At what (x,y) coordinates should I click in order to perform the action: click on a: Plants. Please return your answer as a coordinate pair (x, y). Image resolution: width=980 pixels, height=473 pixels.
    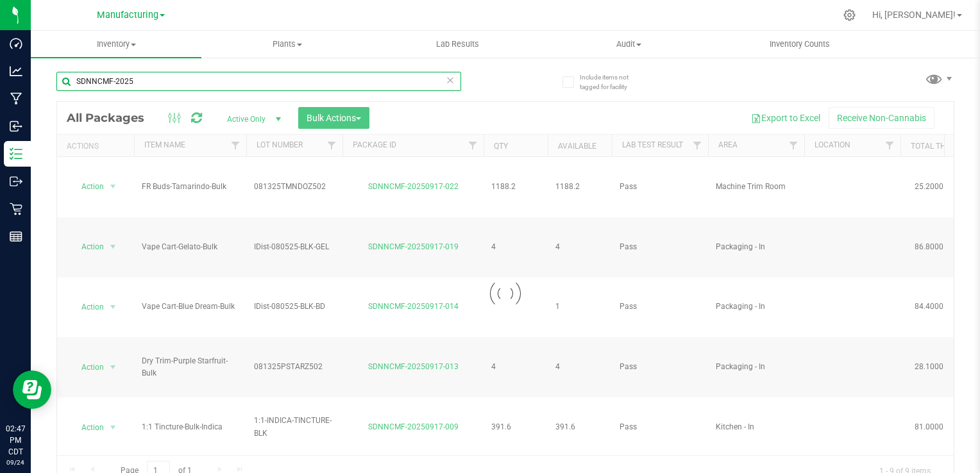
    Looking at the image, I should click on (286, 44).